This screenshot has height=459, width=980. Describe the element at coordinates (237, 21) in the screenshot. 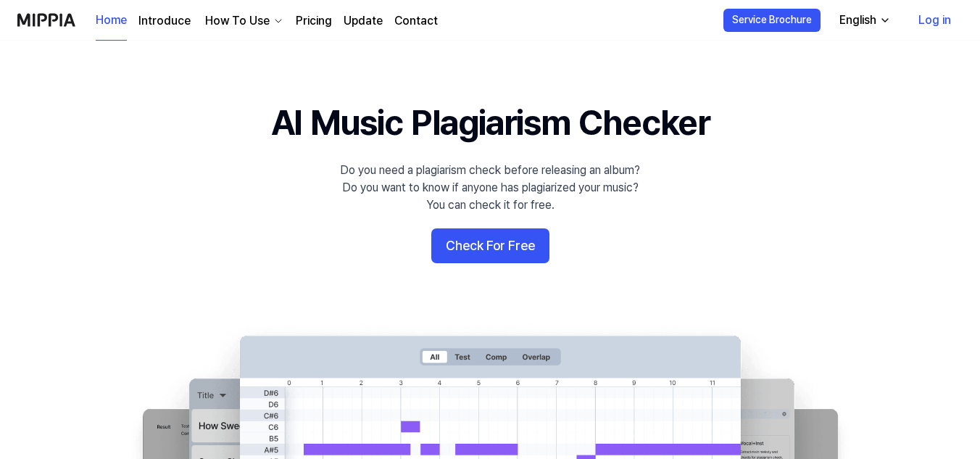

I see `div: How To Use` at that location.